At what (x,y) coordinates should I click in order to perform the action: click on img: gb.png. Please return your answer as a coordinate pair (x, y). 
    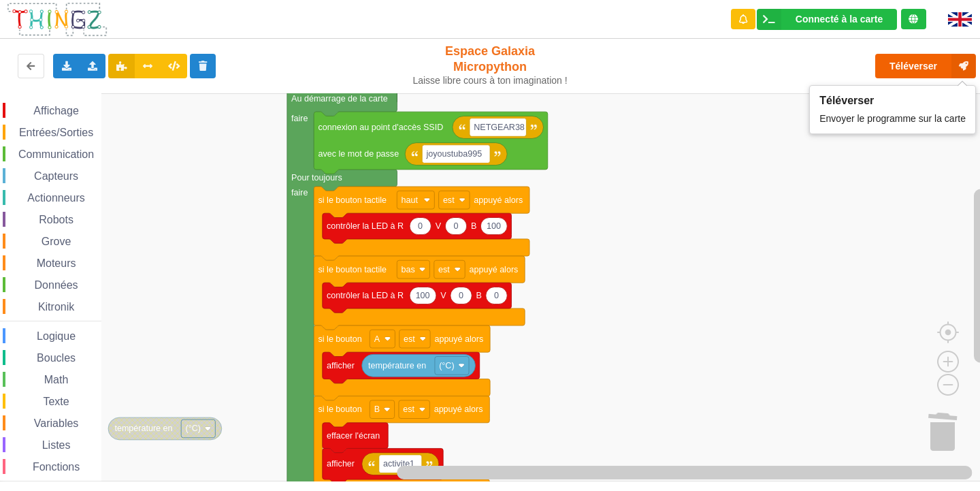
    Looking at the image, I should click on (960, 19).